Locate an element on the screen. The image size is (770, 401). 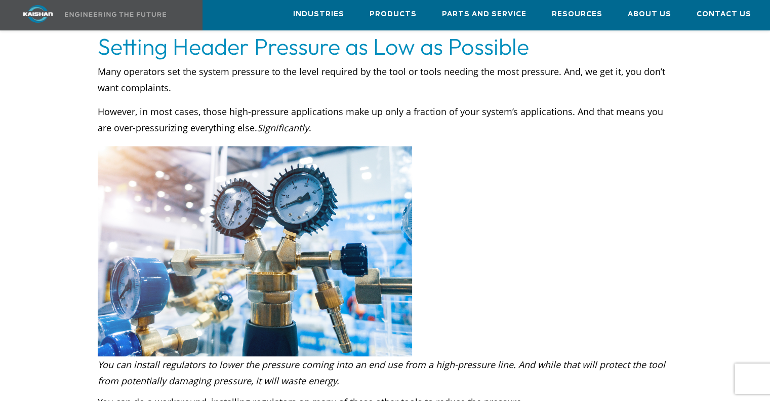
a: Industries is located at coordinates (319, 14).